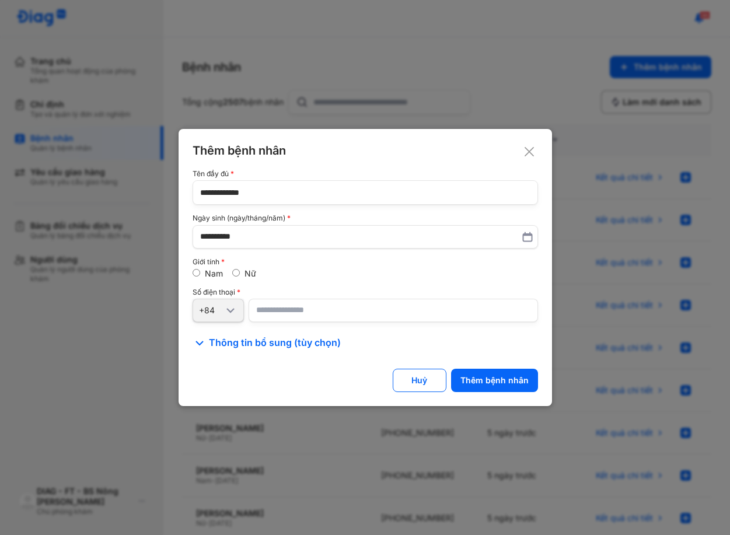 The width and height of the screenshot is (730, 535). What do you see at coordinates (420, 380) in the screenshot?
I see `button: Huỷ` at bounding box center [420, 380].